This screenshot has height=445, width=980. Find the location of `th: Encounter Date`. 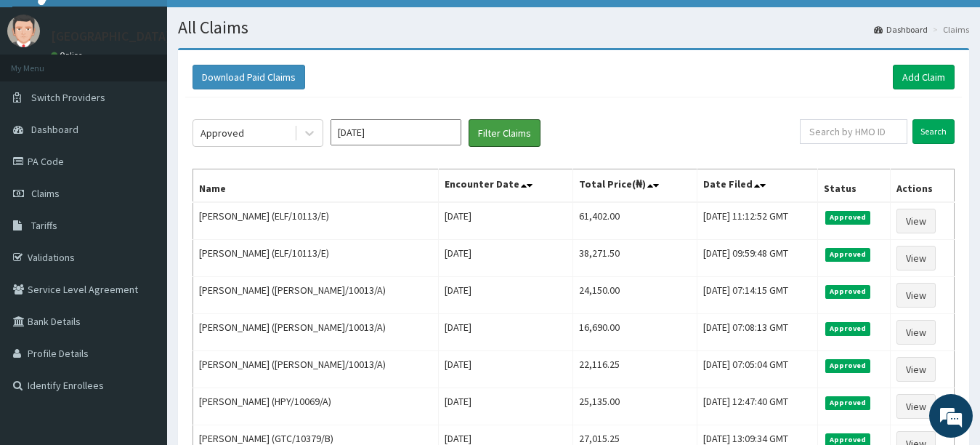

th: Encounter Date is located at coordinates (505, 186).